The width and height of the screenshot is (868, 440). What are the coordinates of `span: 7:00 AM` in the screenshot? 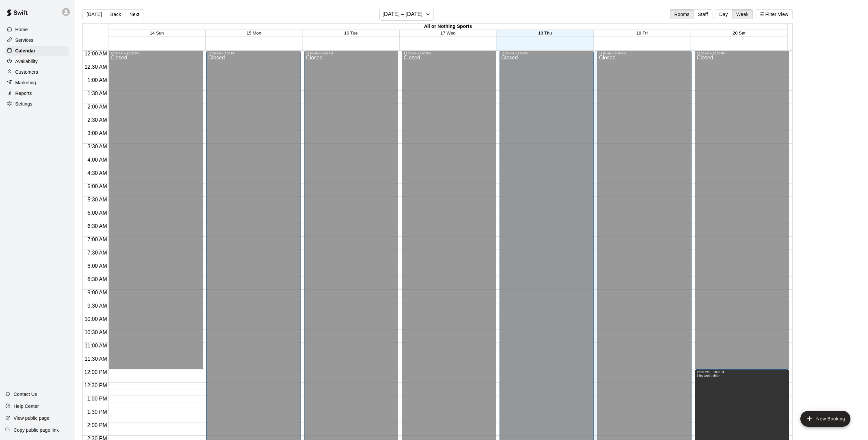 It's located at (97, 239).